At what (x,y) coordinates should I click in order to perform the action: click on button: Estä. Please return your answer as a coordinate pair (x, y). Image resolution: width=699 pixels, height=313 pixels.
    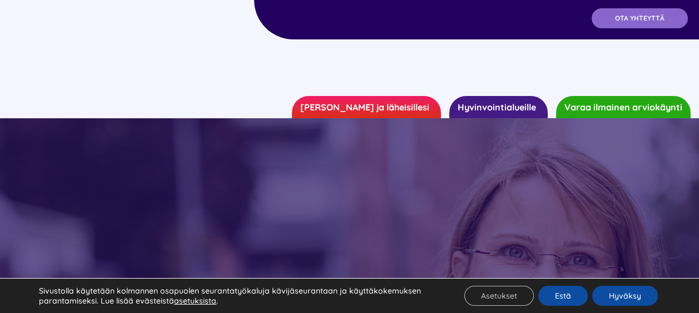
    Looking at the image, I should click on (562, 296).